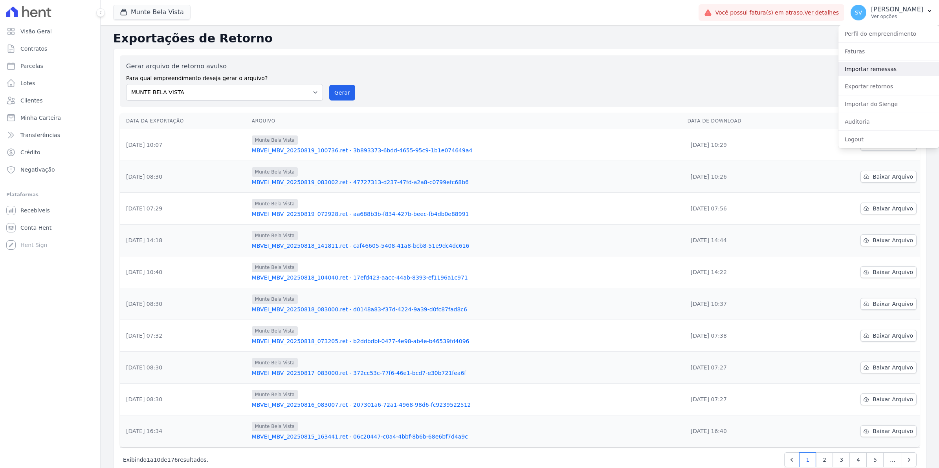 The image size is (939, 468). What do you see at coordinates (791, 460) in the screenshot?
I see `a: Previous` at bounding box center [791, 460].